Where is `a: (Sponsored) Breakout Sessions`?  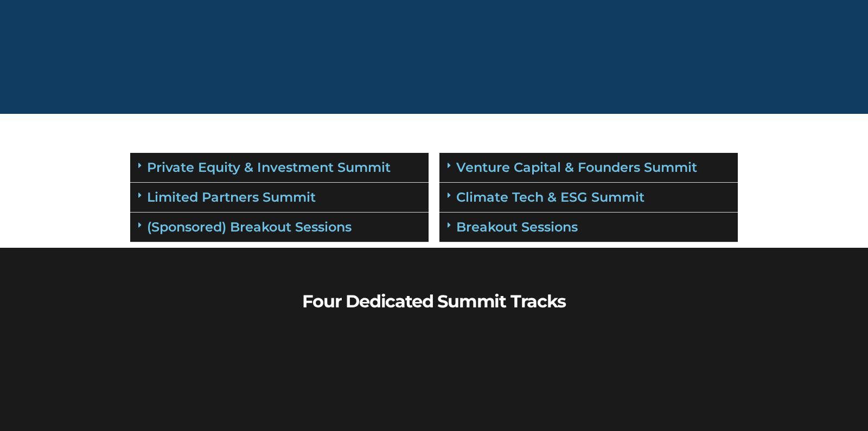 a: (Sponsored) Breakout Sessions is located at coordinates (249, 227).